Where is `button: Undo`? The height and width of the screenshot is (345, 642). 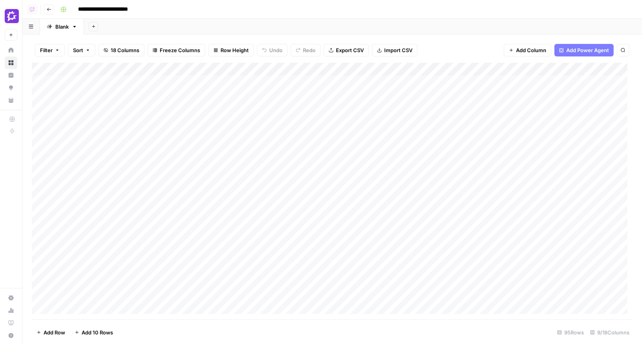
button: Undo is located at coordinates (272, 50).